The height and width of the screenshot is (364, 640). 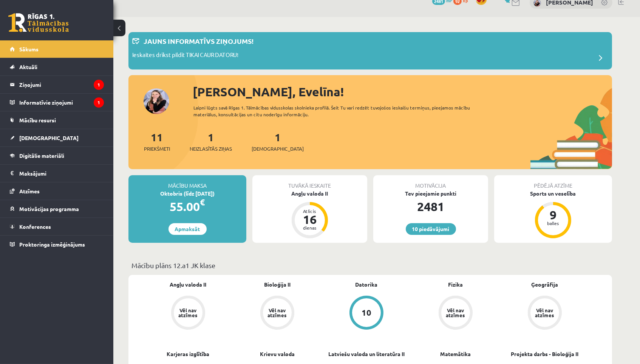 What do you see at coordinates (277, 285) in the screenshot?
I see `a: Bioloģija II` at bounding box center [277, 285].